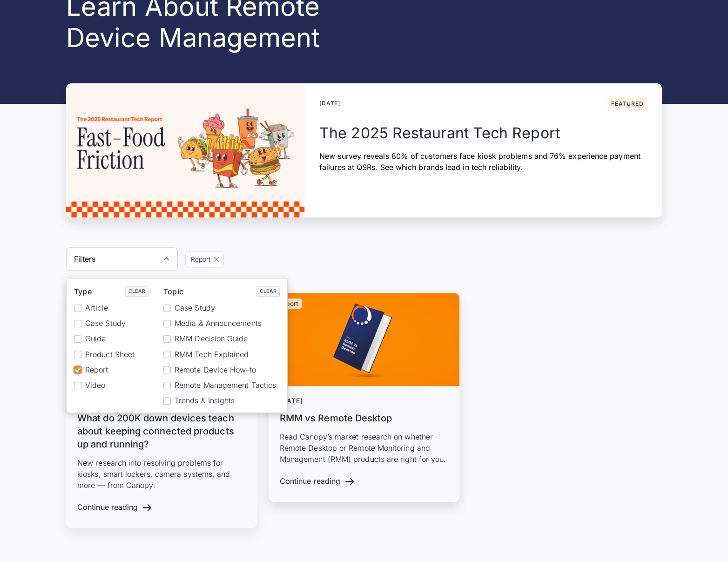 The image size is (728, 562). I want to click on nav: Filters, so click(177, 345).